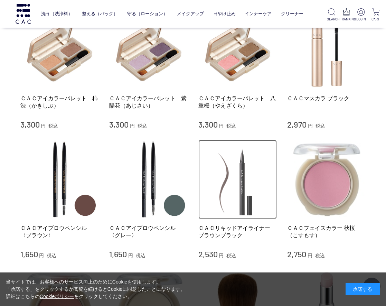  What do you see at coordinates (332, 19) in the screenshot?
I see `p: SEARCH` at bounding box center [332, 19].